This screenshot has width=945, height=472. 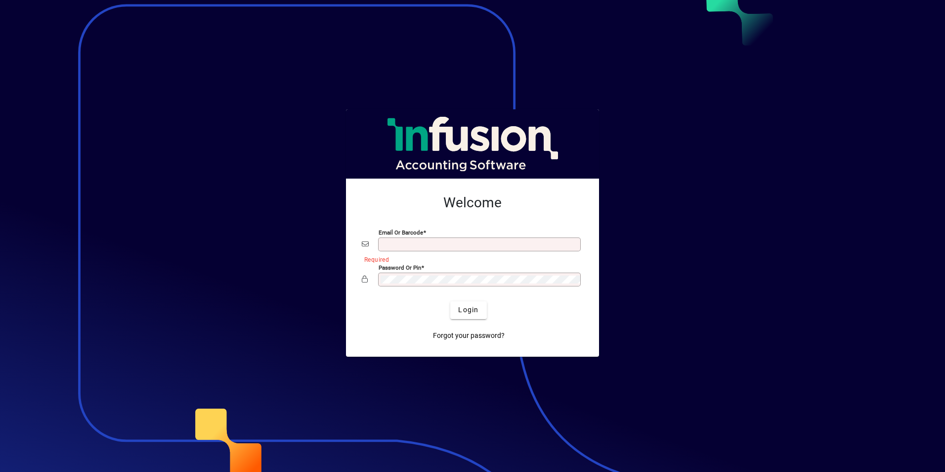 What do you see at coordinates (468, 310) in the screenshot?
I see `button: Login` at bounding box center [468, 310].